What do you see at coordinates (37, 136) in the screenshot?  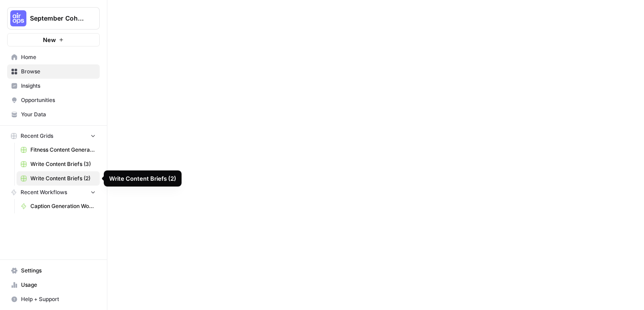 I see `span: Recent Grids` at bounding box center [37, 136].